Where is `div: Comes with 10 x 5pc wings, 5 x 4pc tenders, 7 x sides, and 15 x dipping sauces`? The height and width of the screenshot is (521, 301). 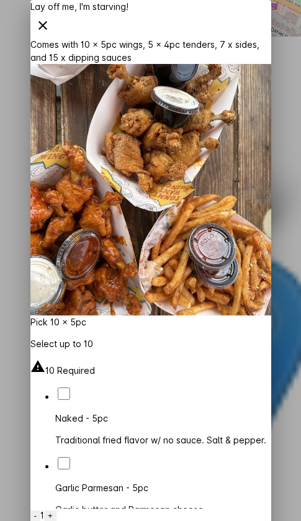
div: Comes with 10 x 5pc wings, 5 x 4pc tenders, 7 x sides, and 15 x dipping sauces is located at coordinates (151, 51).